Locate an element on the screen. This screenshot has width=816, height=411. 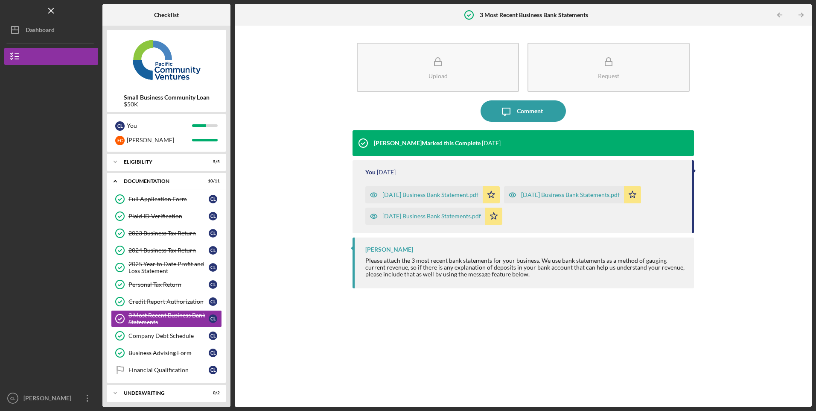
a: Plaid ID VerificationCL is located at coordinates (166, 216).